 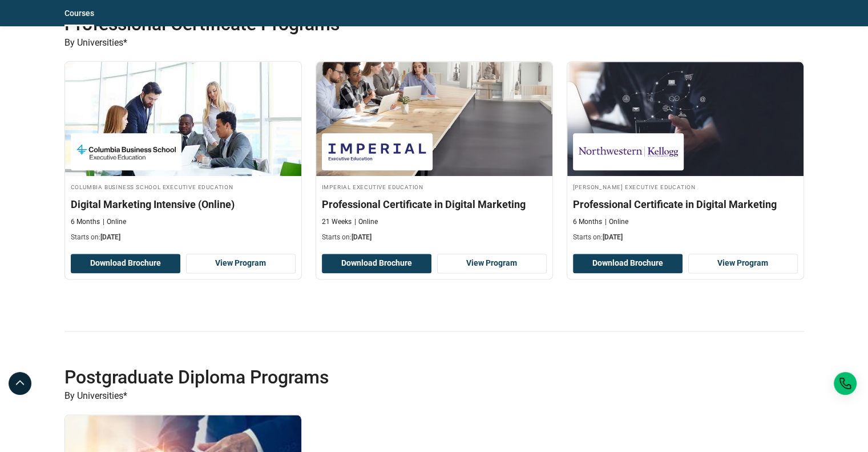 What do you see at coordinates (183, 186) in the screenshot?
I see `h4: Columbia Business School Executive Education` at bounding box center [183, 186].